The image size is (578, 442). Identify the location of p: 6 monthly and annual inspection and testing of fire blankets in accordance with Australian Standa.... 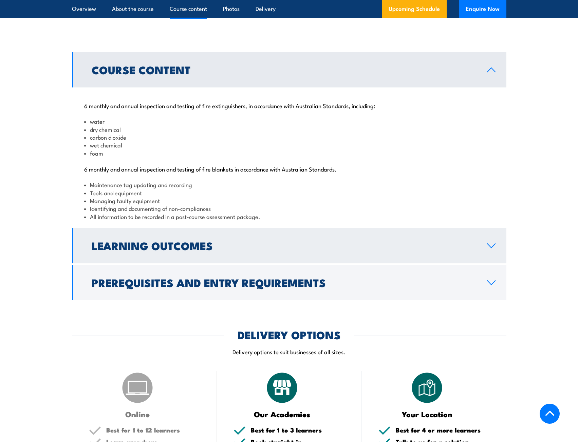
(289, 169).